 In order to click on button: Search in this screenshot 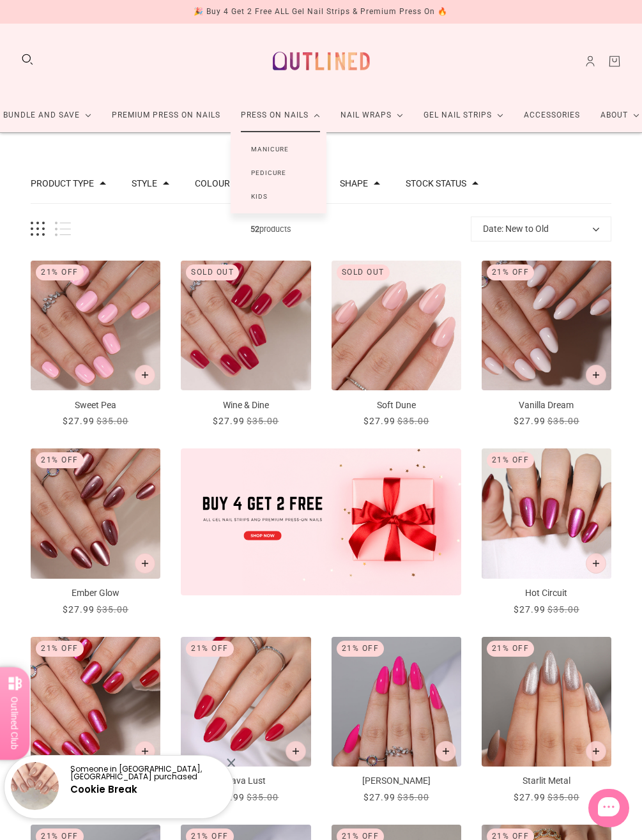, I will do `click(27, 59)`.